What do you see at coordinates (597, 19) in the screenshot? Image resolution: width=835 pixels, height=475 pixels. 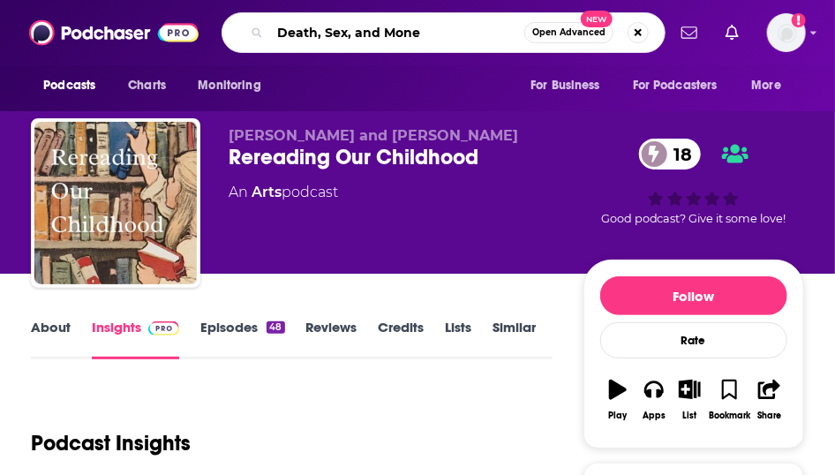 I see `span: New` at bounding box center [597, 19].